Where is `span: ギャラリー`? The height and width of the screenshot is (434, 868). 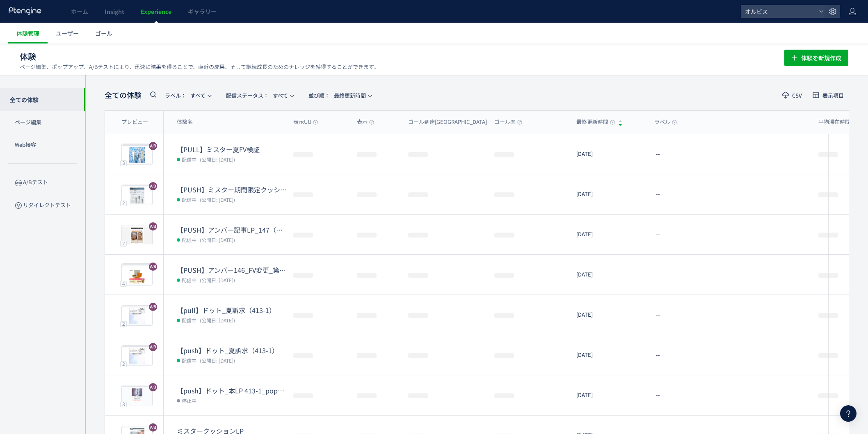
span: ギャラリー is located at coordinates (202, 11).